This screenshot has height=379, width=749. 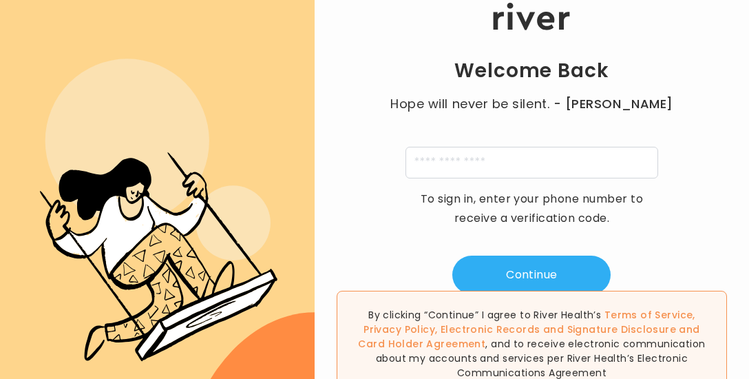 What do you see at coordinates (532, 275) in the screenshot?
I see `button: Continue` at bounding box center [532, 275].